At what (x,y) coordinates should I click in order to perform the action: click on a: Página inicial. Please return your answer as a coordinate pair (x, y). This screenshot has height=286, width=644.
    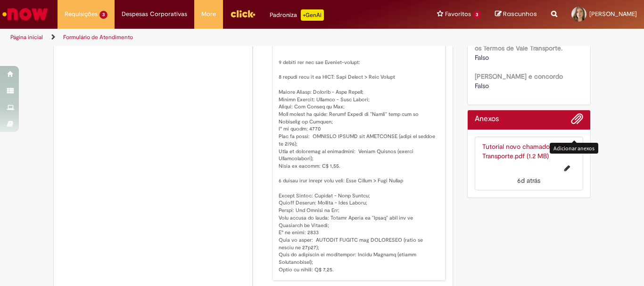
    Looking at the image, I should click on (26, 37).